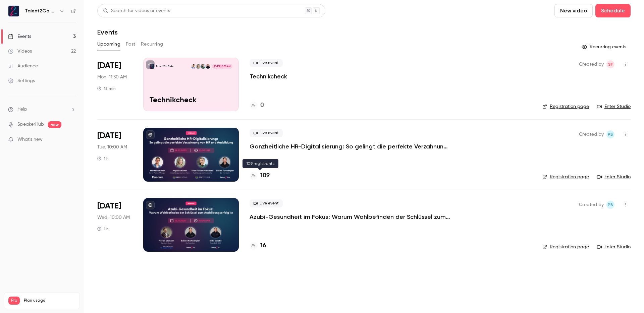  What do you see at coordinates (114, 225) in the screenshot?
I see `div: Nov 12 Wed, 10:00 AM (Europe/Berlin)` at bounding box center [114, 225].